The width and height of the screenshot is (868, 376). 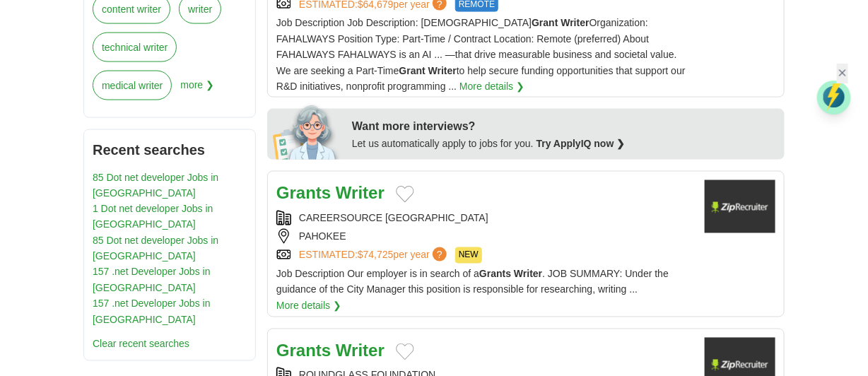 I want to click on span: NEW, so click(x=469, y=255).